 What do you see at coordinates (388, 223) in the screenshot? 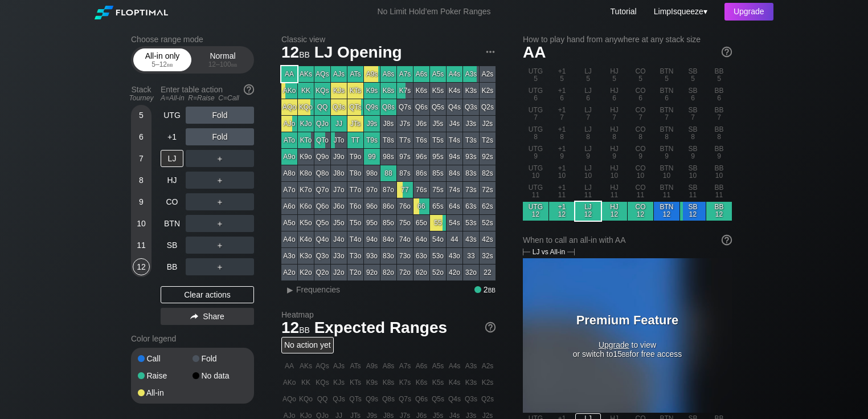
I see `div: 85o` at bounding box center [388, 223].